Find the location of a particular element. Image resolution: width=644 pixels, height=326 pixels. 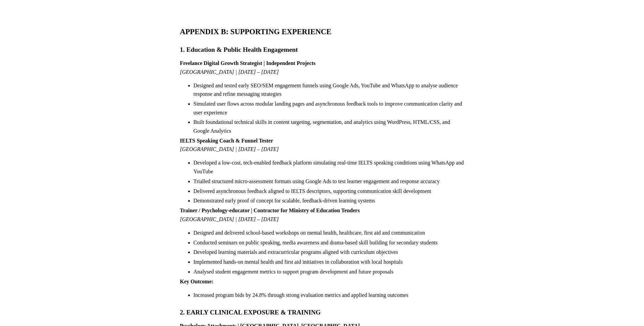

li: Implemented hands-on mental health and first aid initiatives in collaboration with local hospitals is located at coordinates (329, 262).